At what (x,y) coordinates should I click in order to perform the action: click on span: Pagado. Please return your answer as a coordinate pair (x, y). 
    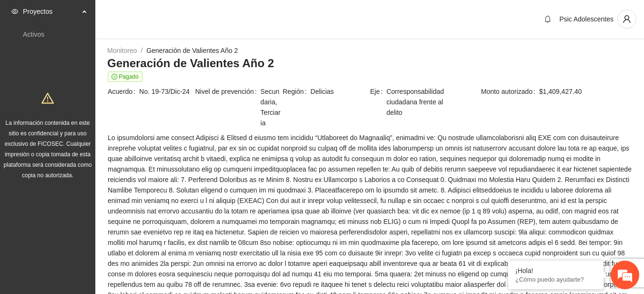
    Looking at the image, I should click on (125, 77).